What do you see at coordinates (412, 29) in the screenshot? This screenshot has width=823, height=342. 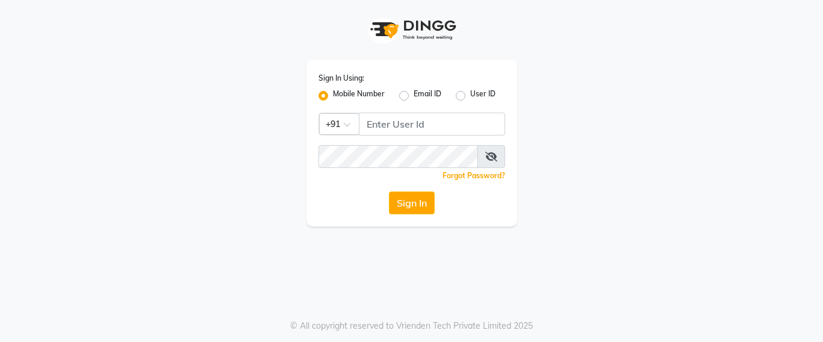 I see `img: logo1.svg` at bounding box center [412, 29].